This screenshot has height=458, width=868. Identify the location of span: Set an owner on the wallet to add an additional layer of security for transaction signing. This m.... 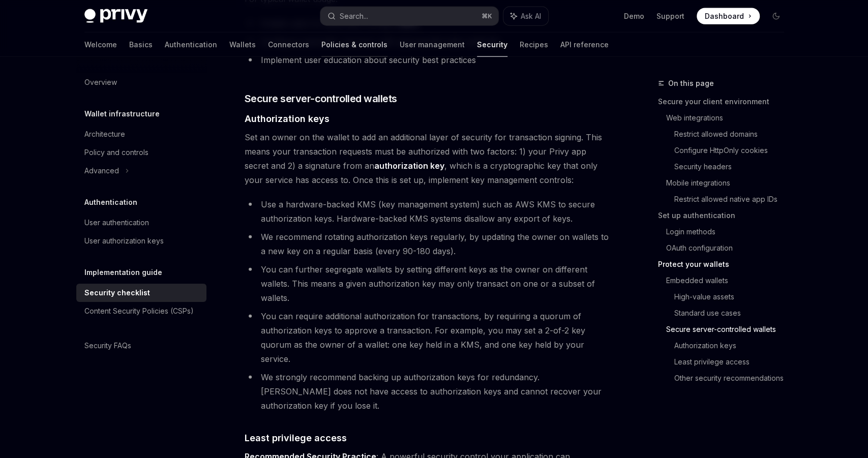
(427, 159).